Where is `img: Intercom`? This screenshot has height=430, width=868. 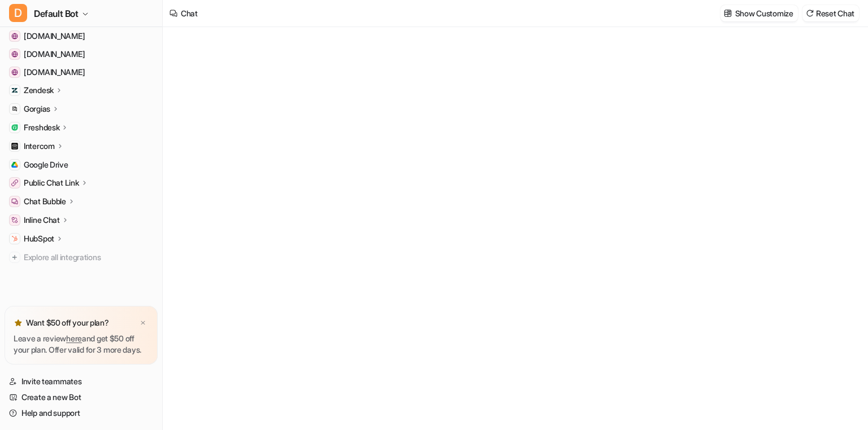
img: Intercom is located at coordinates (15, 146).